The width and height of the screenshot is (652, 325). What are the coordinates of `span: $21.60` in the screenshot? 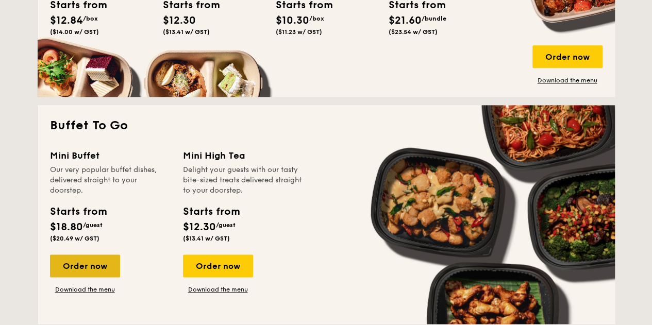 It's located at (405, 21).